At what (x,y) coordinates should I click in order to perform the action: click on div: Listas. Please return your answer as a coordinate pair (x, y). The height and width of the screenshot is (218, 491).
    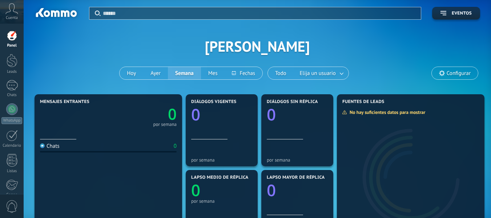
    Looking at the image, I should click on (12, 171).